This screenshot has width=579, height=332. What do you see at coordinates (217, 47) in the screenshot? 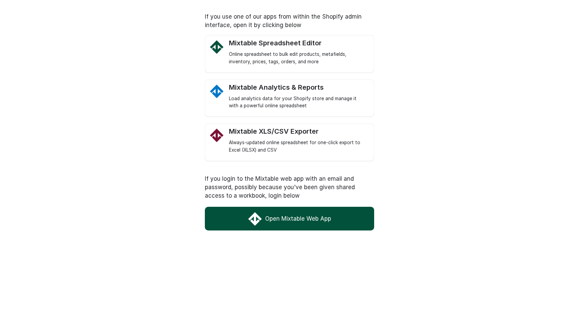
I see `img: Mixtable Spreadsheet Editor Logo` at bounding box center [217, 47].